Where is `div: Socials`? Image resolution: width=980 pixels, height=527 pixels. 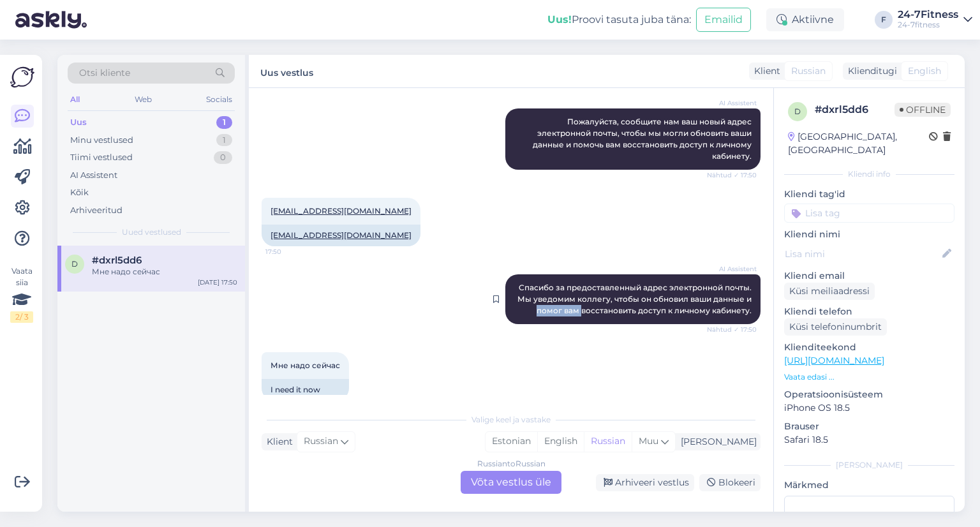
div: Socials is located at coordinates (219, 99).